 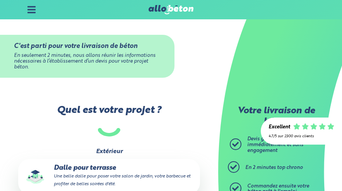 What do you see at coordinates (277, 117) in the screenshot?
I see `p: Votre livraison de béton` at bounding box center [277, 117].